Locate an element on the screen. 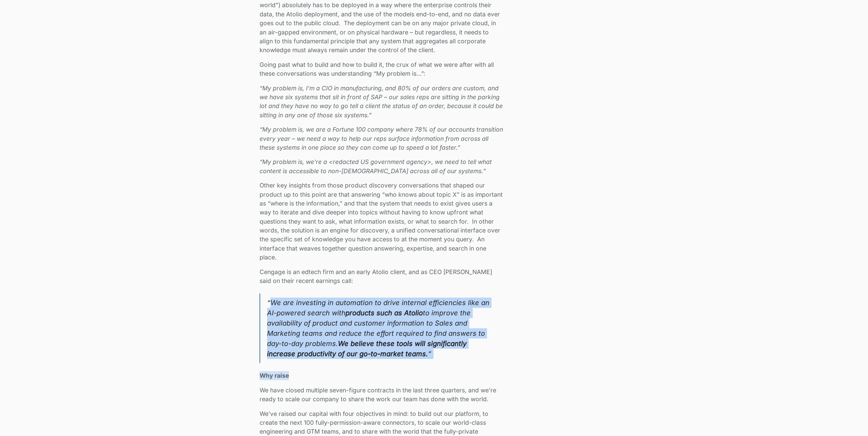  em: “My problem is, we are a Fortune 100 company where 78% of our accounts transition every year – we... is located at coordinates (382, 139).